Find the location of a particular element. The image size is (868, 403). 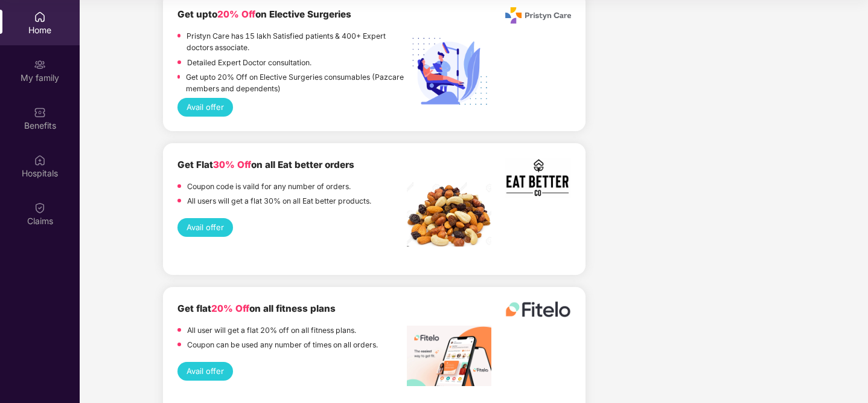

img: Screenshot%202022-11-18%20at%2012.32.13%20PM.png is located at coordinates (449, 215).